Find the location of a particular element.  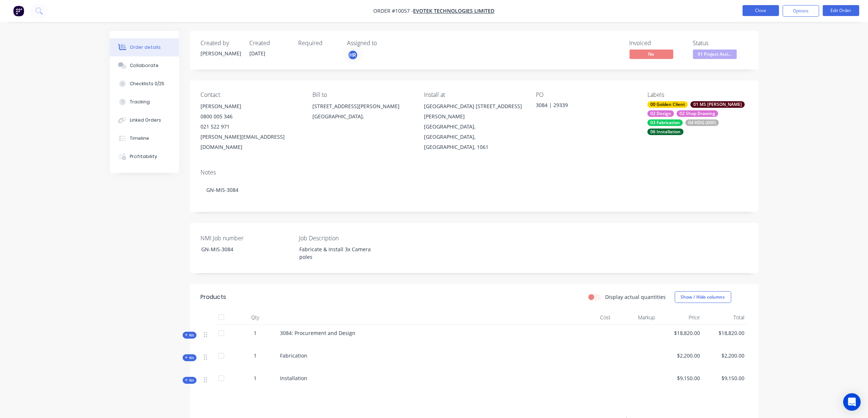

div: Cost is located at coordinates (591, 317).